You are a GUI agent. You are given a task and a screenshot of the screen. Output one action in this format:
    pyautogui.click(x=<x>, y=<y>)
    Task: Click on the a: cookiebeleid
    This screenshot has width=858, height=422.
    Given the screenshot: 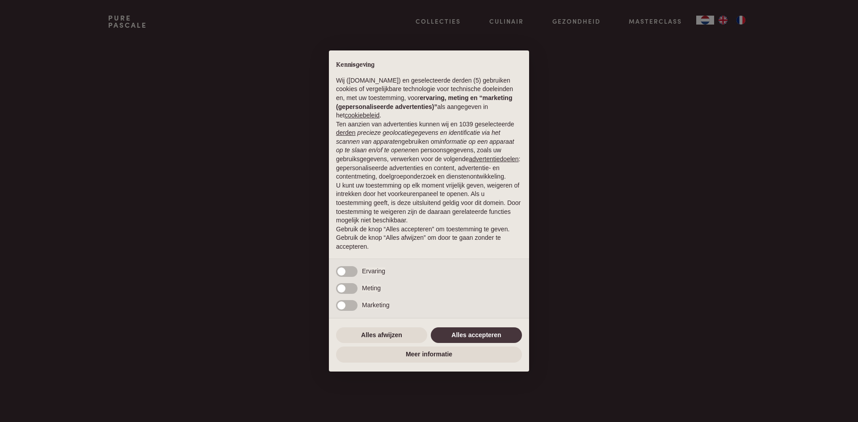 What is the action you would take?
    pyautogui.click(x=362, y=115)
    